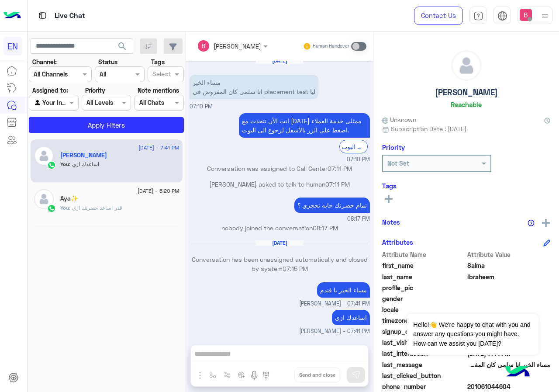 This screenshot has width=559, height=392. Describe the element at coordinates (158, 90) in the screenshot. I see `label: Note mentions` at that location.